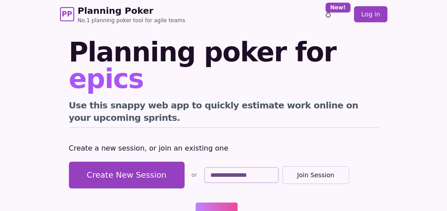 This screenshot has height=211, width=447. Describe the element at coordinates (224, 65) in the screenshot. I see `h1: Planning poker for` at that location.